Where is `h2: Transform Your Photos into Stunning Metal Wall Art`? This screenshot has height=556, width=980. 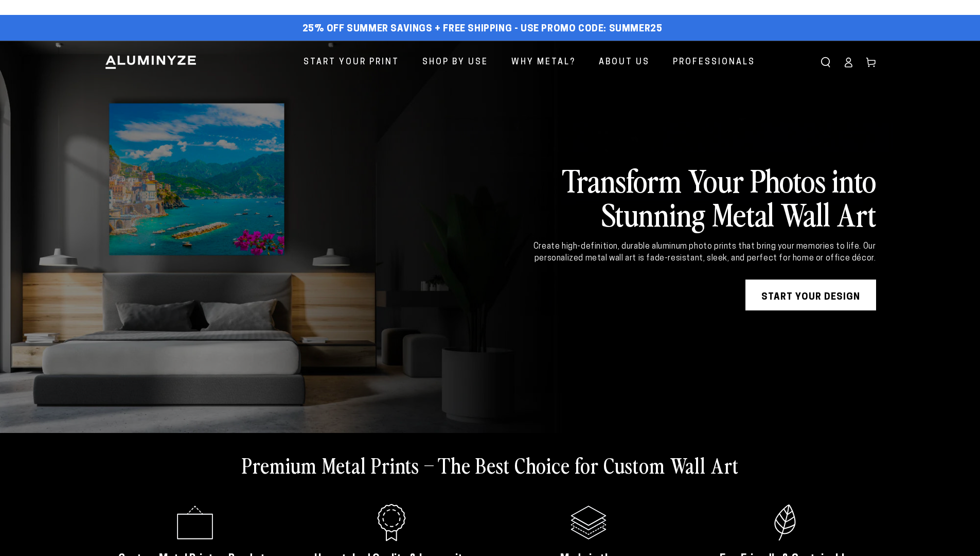 h2: Transform Your Photos into Stunning Metal Wall Art is located at coordinates (690, 196).